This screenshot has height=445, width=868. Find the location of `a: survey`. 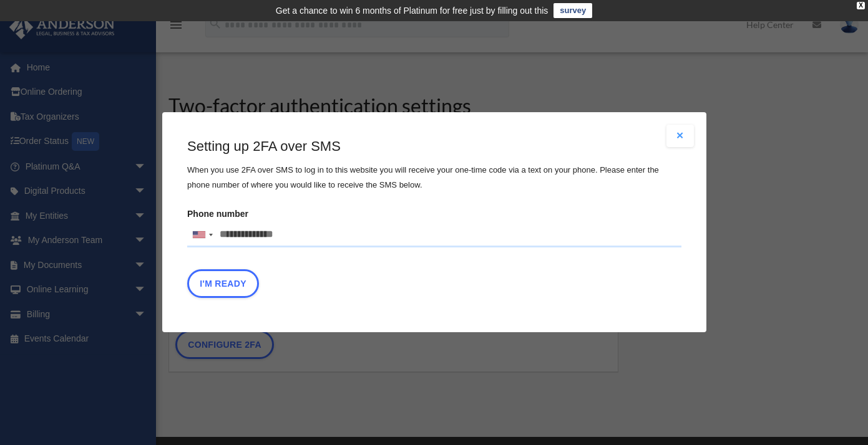

a: survey is located at coordinates (573, 10).